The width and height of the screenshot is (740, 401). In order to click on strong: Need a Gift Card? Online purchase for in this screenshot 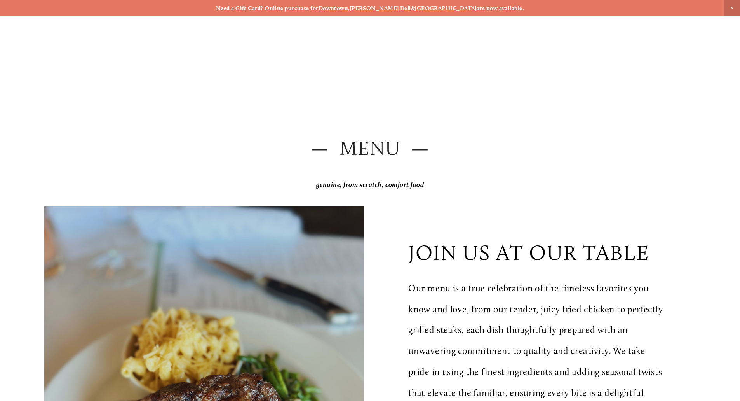, I will do `click(267, 8)`.